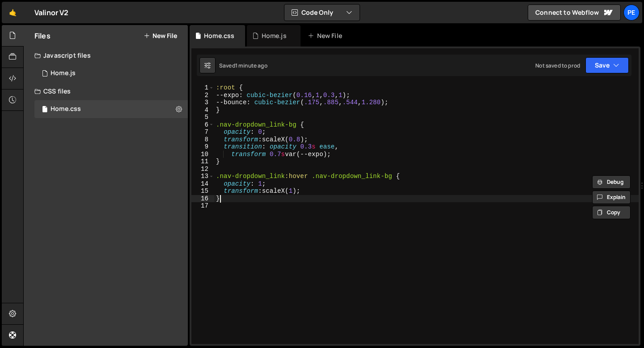 The width and height of the screenshot is (644, 348). I want to click on div: Pe, so click(631, 13).